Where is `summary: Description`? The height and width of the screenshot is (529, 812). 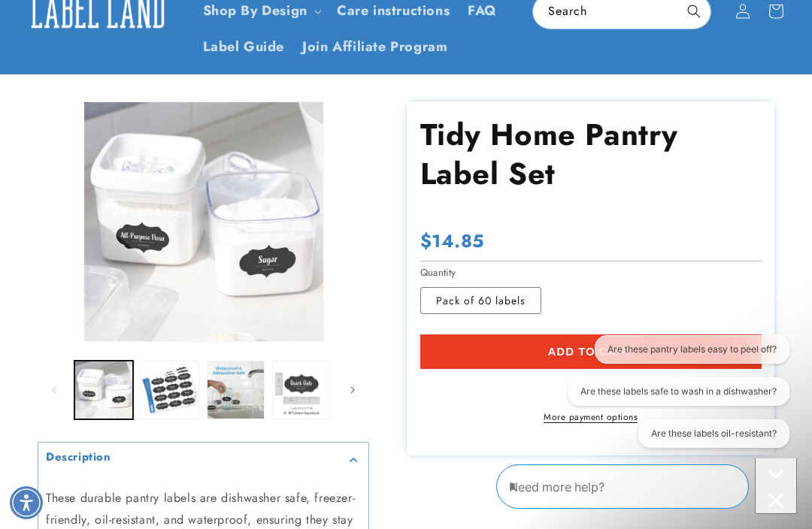 summary: Description is located at coordinates (203, 459).